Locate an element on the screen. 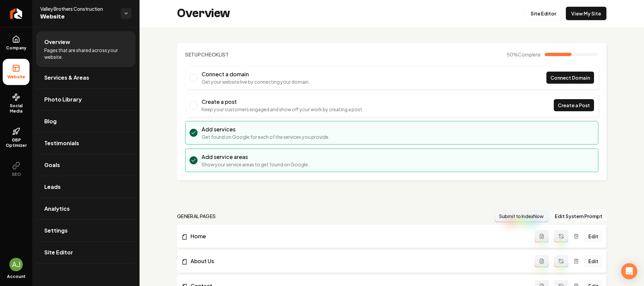 The height and width of the screenshot is (286, 644). div: Open Intercom Messenger is located at coordinates (630, 271).